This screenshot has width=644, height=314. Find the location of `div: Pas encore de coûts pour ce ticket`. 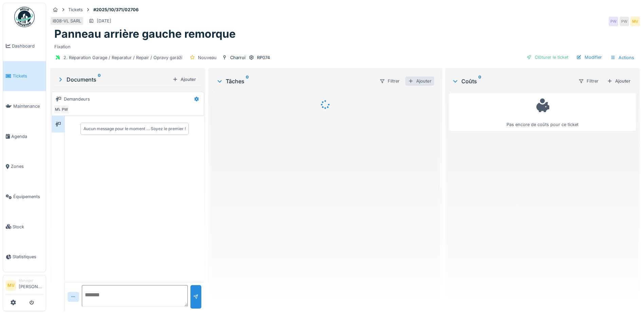

div: Pas encore de coûts pour ce ticket is located at coordinates (542, 112).